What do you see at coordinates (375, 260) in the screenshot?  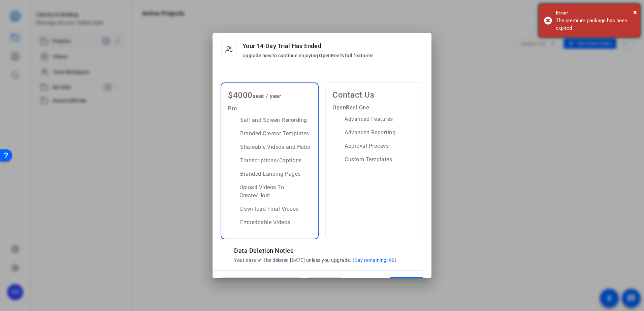 I see `span: Day remaining: 60` at bounding box center [375, 260].